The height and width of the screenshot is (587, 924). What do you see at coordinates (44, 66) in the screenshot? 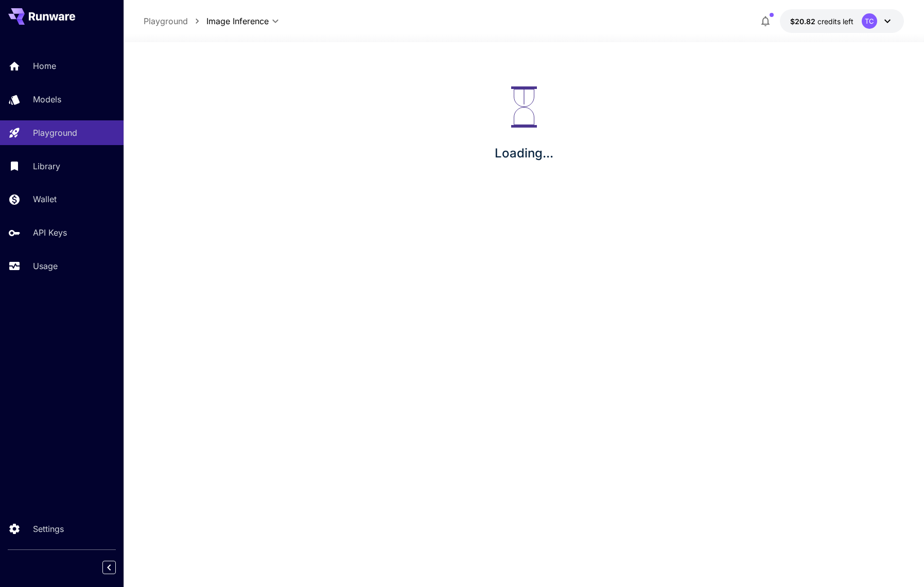
I see `p: Home` at bounding box center [44, 66].